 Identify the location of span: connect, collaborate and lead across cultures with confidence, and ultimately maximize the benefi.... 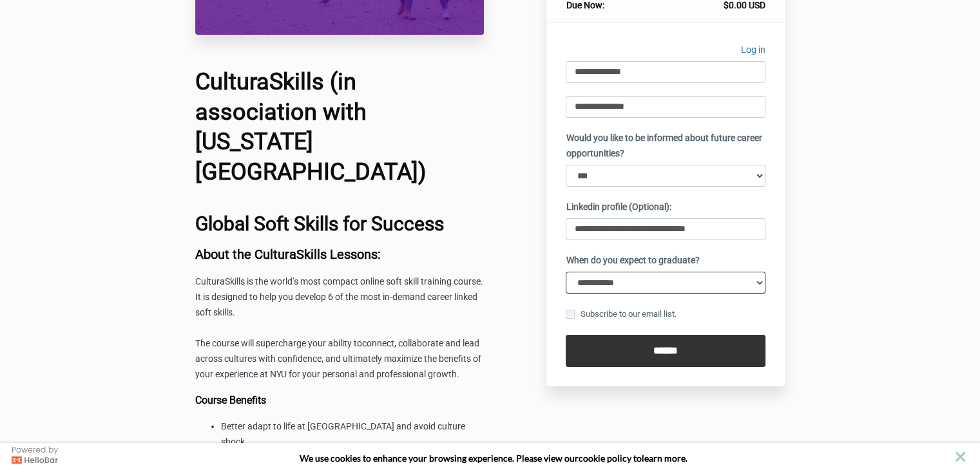
(338, 358).